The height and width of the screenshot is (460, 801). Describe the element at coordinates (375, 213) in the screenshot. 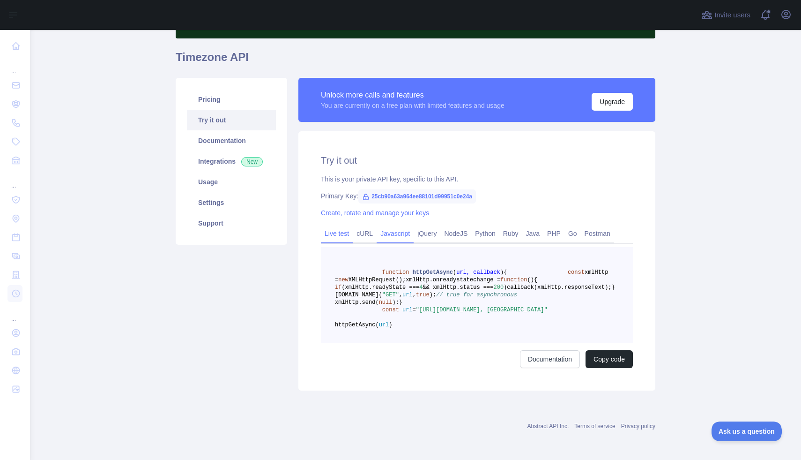

I see `a: Create, rotate and manage your keys` at that location.